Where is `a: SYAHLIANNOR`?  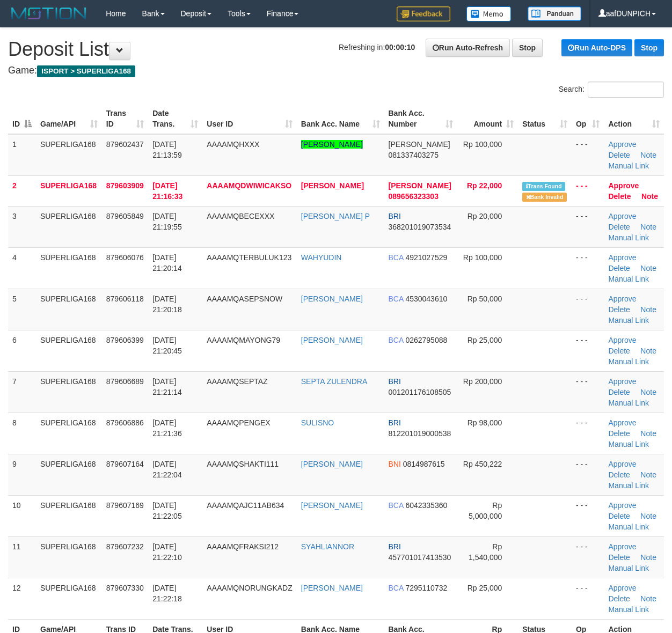 a: SYAHLIANNOR is located at coordinates (327, 547).